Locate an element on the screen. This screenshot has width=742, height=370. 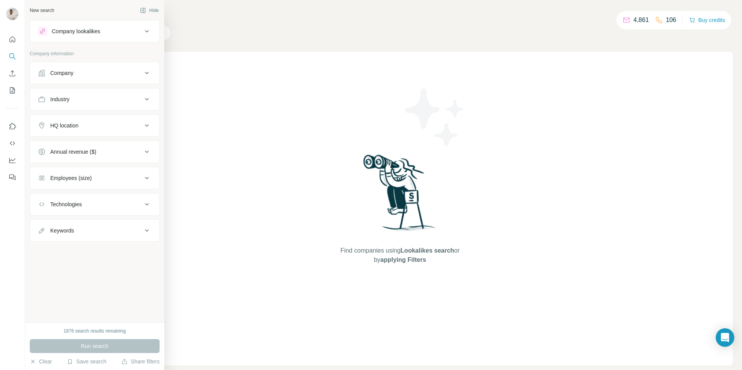
div: Annual revenue ($) is located at coordinates (73, 152).